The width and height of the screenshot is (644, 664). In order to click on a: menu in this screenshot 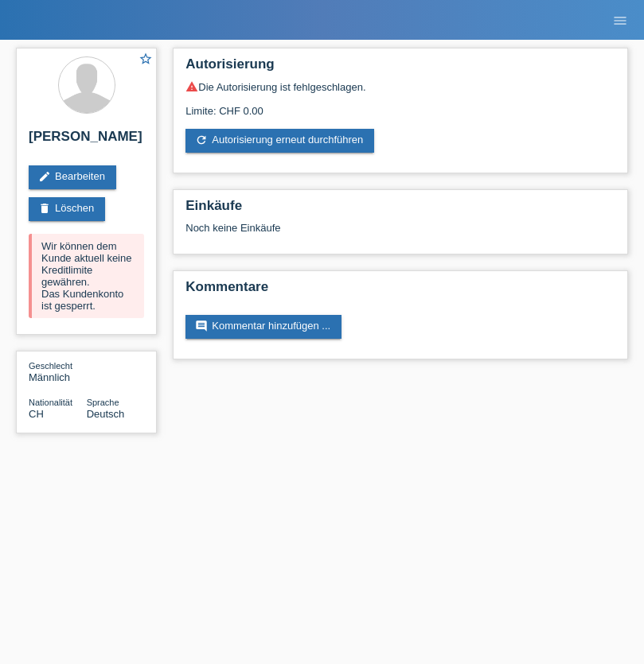, I will do `click(620, 20)`.